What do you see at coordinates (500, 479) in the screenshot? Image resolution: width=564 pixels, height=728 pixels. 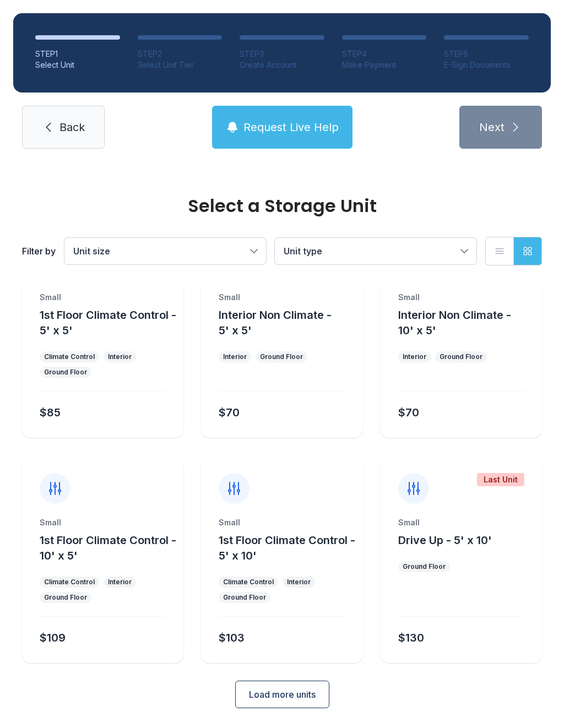 I see `div: Last Unit` at bounding box center [500, 479].